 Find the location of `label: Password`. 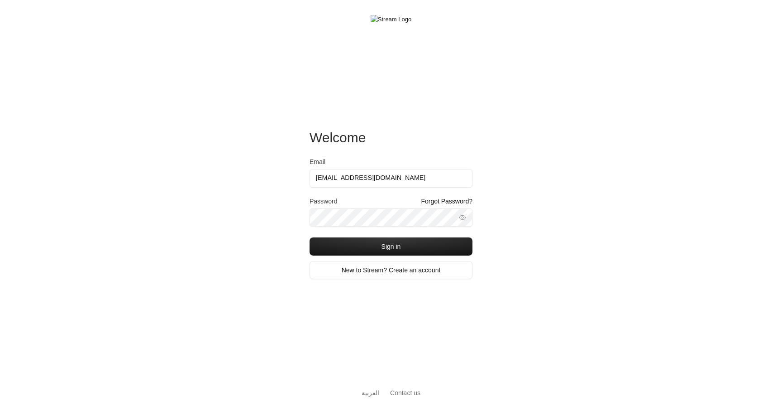

label: Password is located at coordinates (323, 201).